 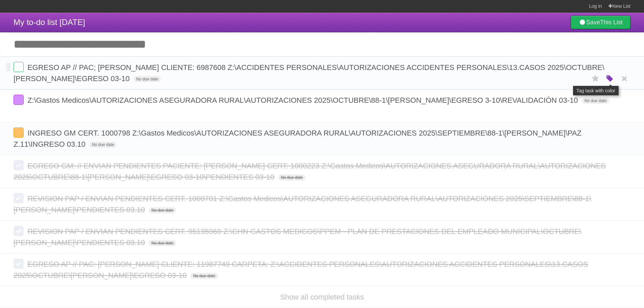 What do you see at coordinates (600, 22) in the screenshot?
I see `a: SaveThis List` at bounding box center [600, 22].